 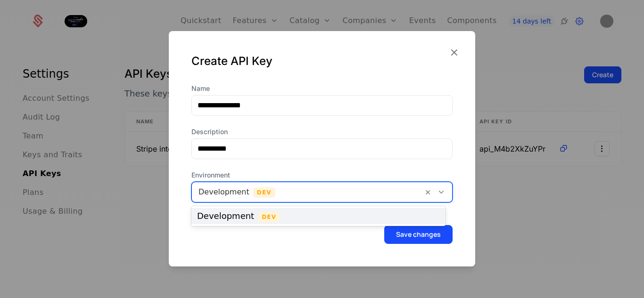 What do you see at coordinates (322, 175) in the screenshot?
I see `span: Environment` at bounding box center [322, 175].